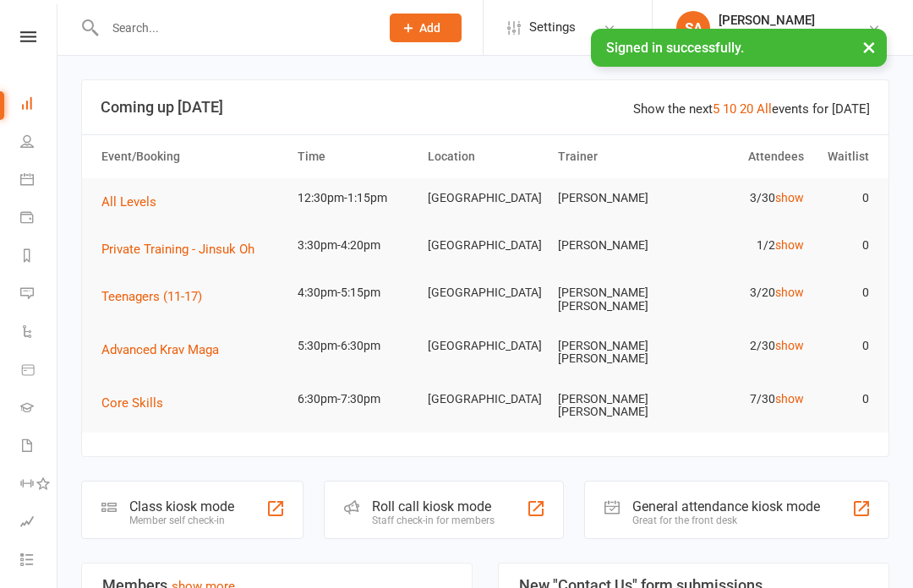 This screenshot has height=588, width=913. What do you see at coordinates (746, 245) in the screenshot?
I see `td: 1/2` at bounding box center [746, 245].